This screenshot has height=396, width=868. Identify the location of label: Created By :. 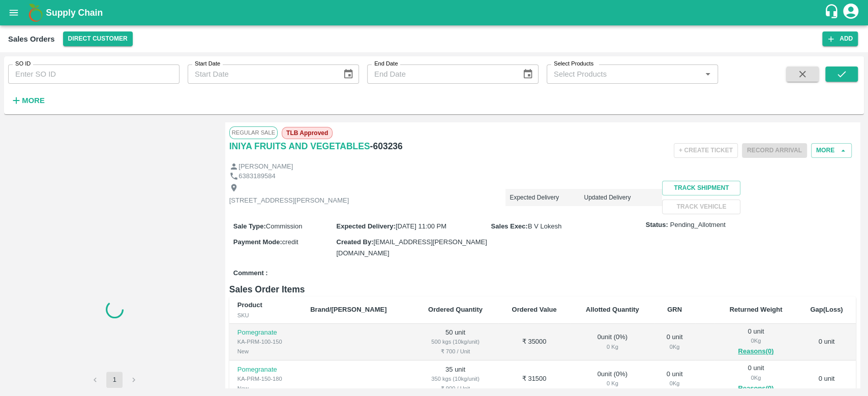
(355, 242).